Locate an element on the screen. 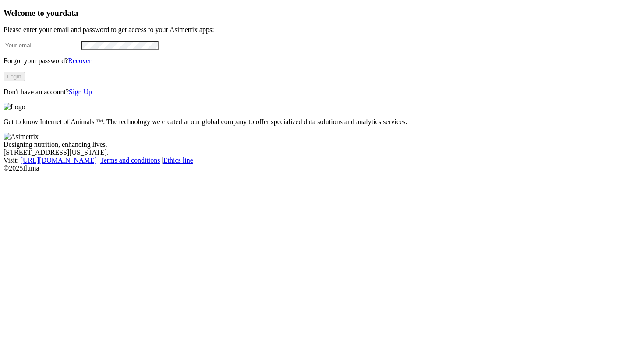  a: Terms and conditions is located at coordinates (130, 160).